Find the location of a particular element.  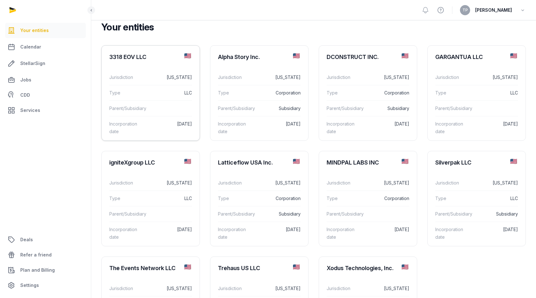

a: Refer a friend is located at coordinates (45, 255).